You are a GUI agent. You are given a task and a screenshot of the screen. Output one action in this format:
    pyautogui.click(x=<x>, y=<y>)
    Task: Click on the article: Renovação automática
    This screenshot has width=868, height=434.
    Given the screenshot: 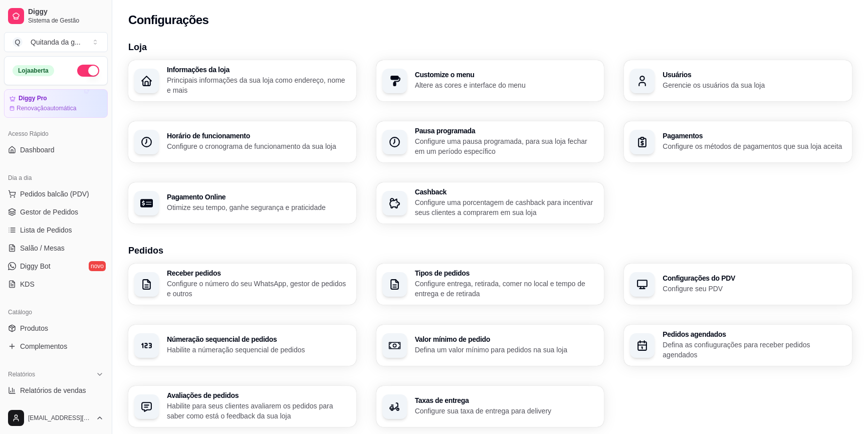 What is the action you would take?
    pyautogui.click(x=46, y=109)
    